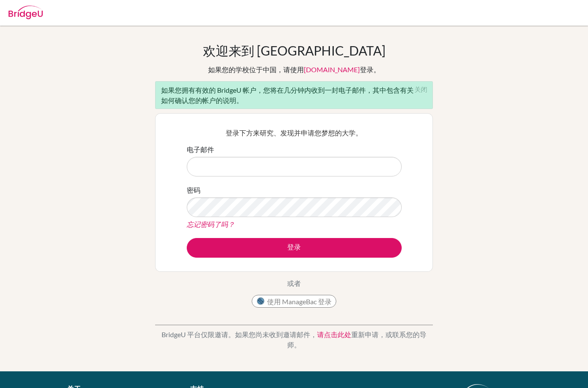 Image resolution: width=588 pixels, height=388 pixels. Describe the element at coordinates (294, 301) in the screenshot. I see `button: 使用 ManageBac 登录` at that location.